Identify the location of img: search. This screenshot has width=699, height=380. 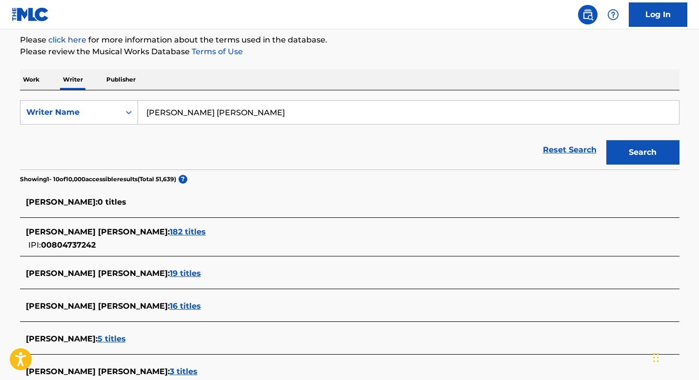
(588, 15).